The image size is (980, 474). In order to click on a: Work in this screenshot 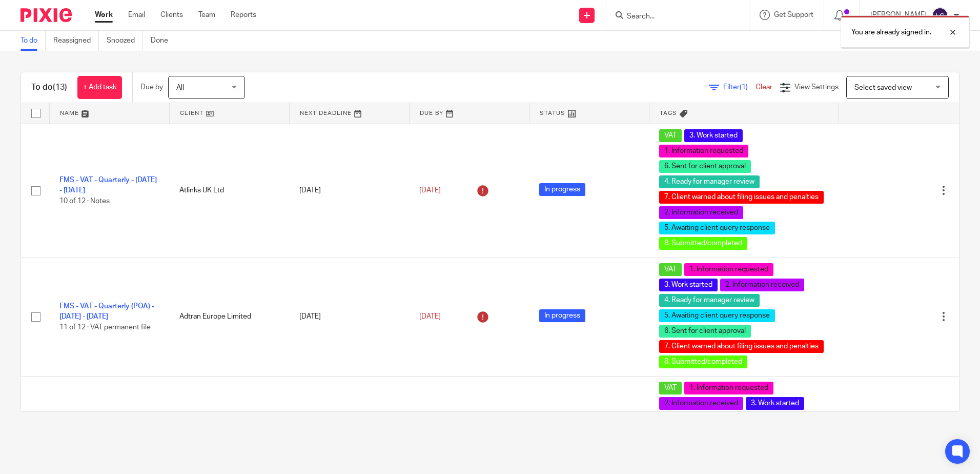, I will do `click(103, 15)`.